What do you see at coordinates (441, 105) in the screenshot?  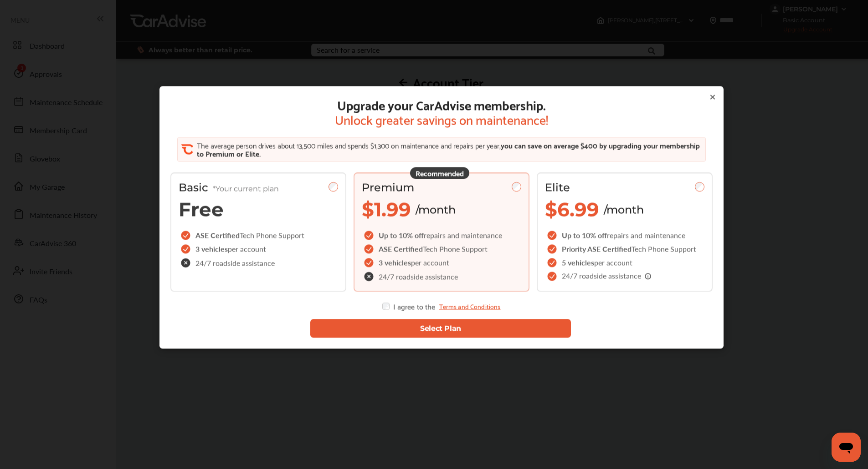 I see `span: Upgrade your CarAdvise membership.` at bounding box center [441, 105].